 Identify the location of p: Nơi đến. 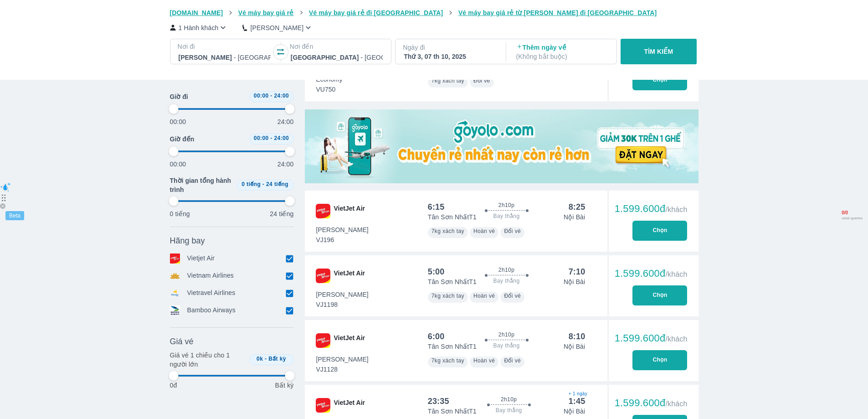
(337, 46).